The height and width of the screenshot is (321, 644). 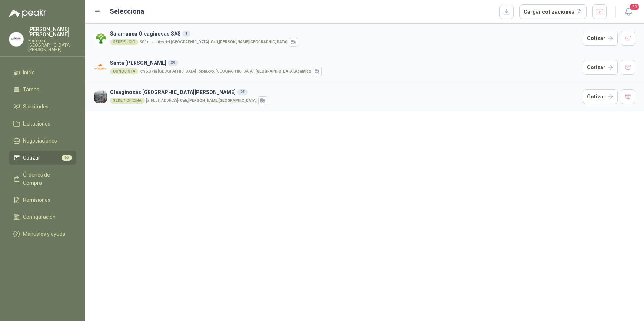 What do you see at coordinates (43, 107) in the screenshot?
I see `a: Solicitudes` at bounding box center [43, 107].